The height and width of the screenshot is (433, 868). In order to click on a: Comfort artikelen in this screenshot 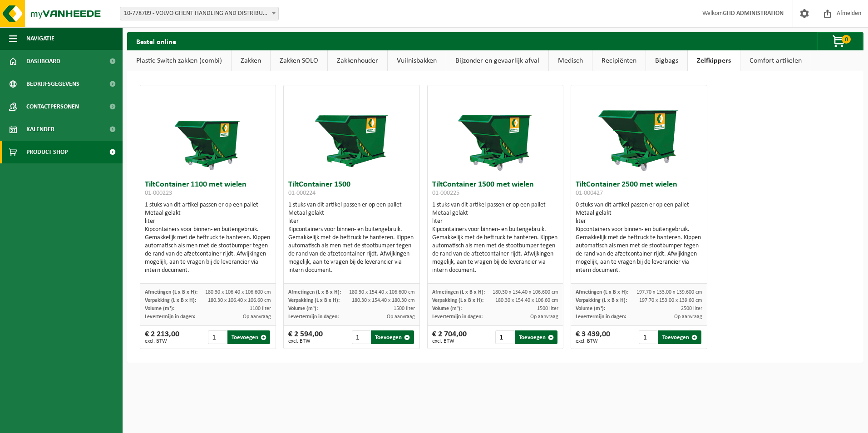, I will do `click(775, 61)`.